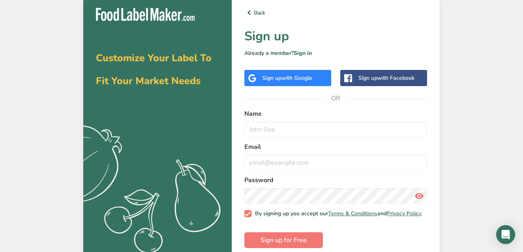  What do you see at coordinates (283, 240) in the screenshot?
I see `span: Sign up for Free` at bounding box center [283, 240].